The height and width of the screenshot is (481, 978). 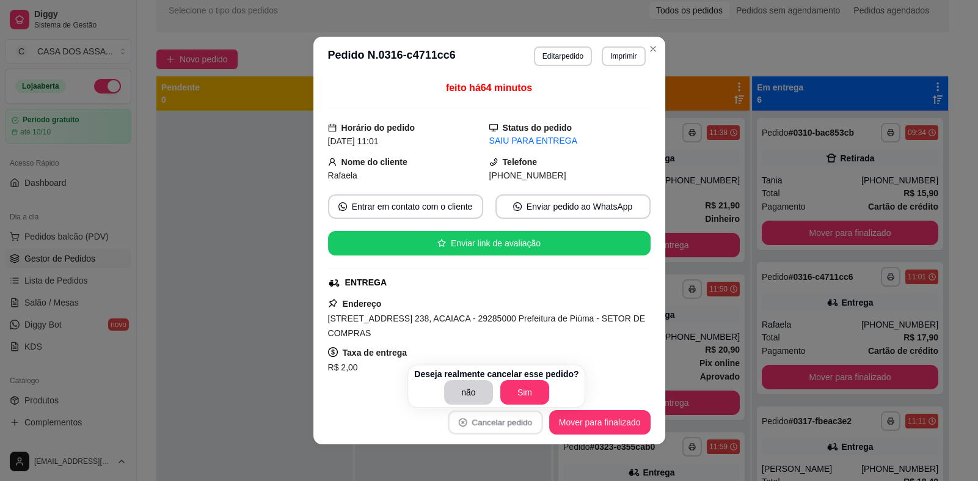 What do you see at coordinates (446, 387) in the screenshot?
I see `button: Copiar Endereço` at bounding box center [446, 387].